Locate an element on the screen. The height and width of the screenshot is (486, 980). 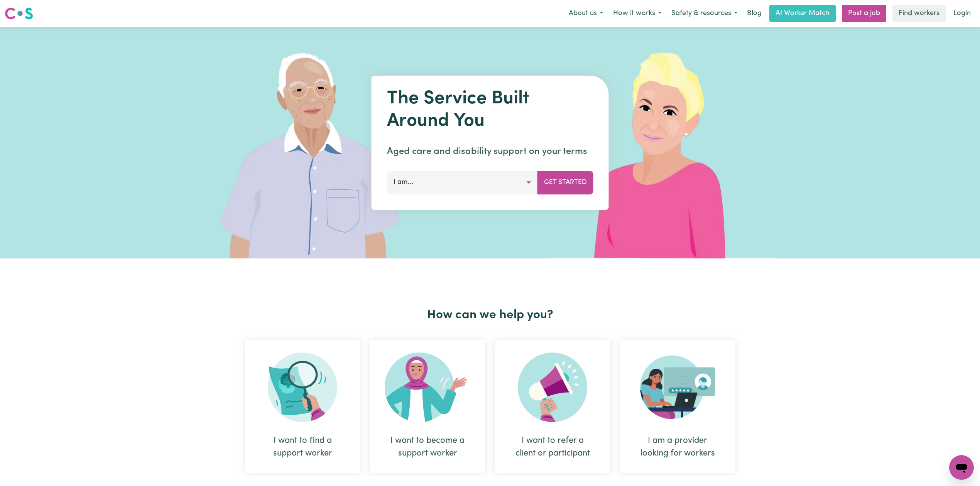
img: Careseekers logo is located at coordinates (19, 14).